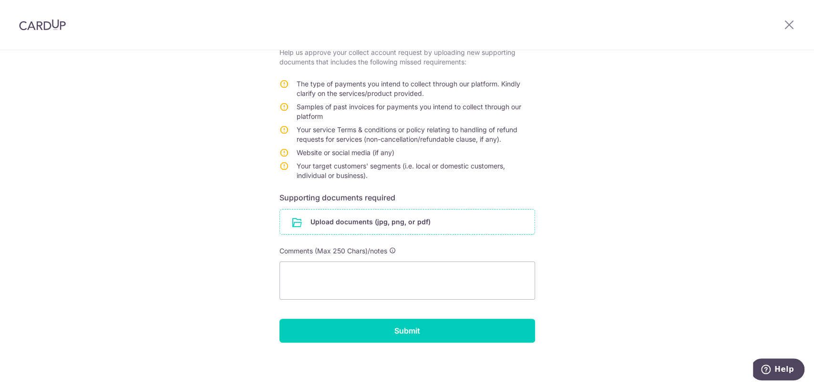 The width and height of the screenshot is (814, 387). I want to click on h6: Supporting documents required, so click(407, 197).